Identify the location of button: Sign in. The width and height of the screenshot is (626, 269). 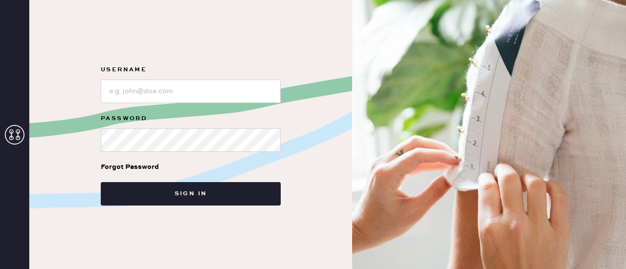
(191, 194).